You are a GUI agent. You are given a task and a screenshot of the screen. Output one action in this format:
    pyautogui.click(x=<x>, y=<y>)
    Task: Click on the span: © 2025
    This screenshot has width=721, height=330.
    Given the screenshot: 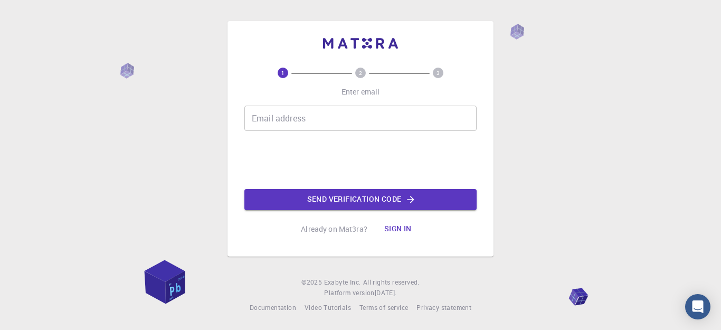 What is the action you would take?
    pyautogui.click(x=312, y=282)
    